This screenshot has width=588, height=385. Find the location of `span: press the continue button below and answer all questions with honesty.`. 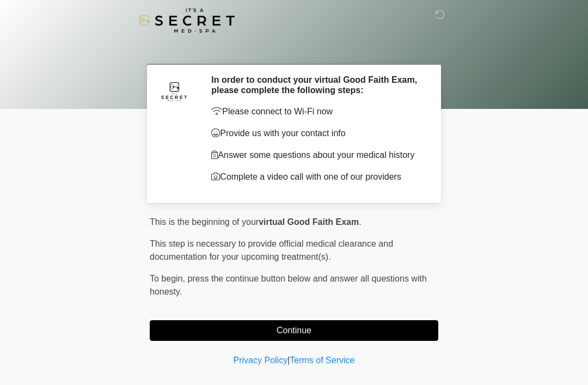

span: press the continue button below and answer all questions with honesty. is located at coordinates (288, 285).